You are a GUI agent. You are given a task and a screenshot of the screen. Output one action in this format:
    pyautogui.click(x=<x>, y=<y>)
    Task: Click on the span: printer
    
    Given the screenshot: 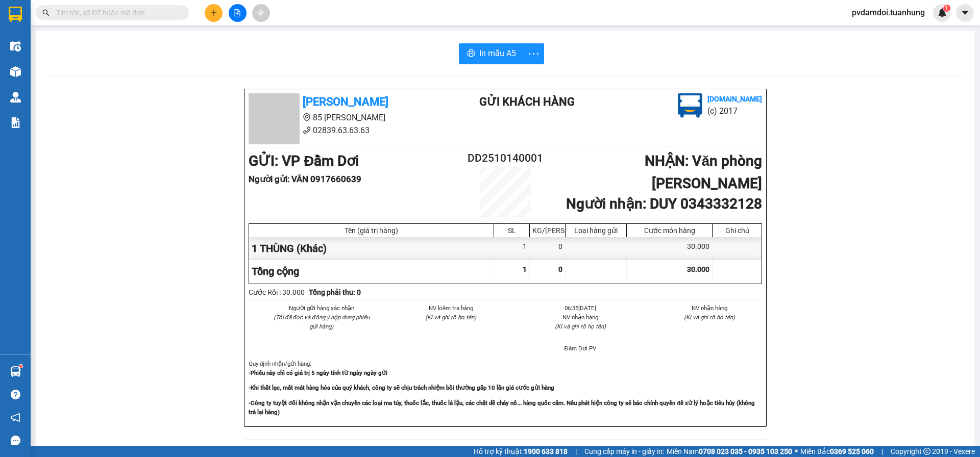 What is the action you would take?
    pyautogui.click(x=471, y=54)
    